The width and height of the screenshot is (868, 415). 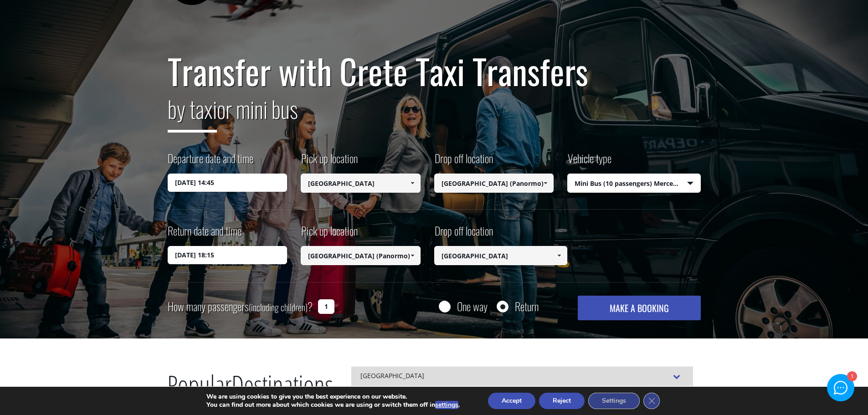 I want to click on label: Departure date and time, so click(x=211, y=162).